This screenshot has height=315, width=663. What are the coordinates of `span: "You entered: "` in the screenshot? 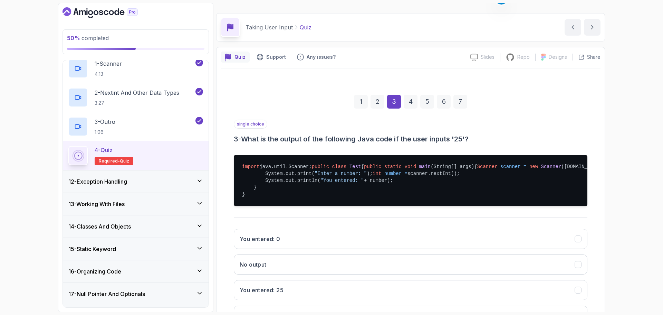 It's located at (342, 180).